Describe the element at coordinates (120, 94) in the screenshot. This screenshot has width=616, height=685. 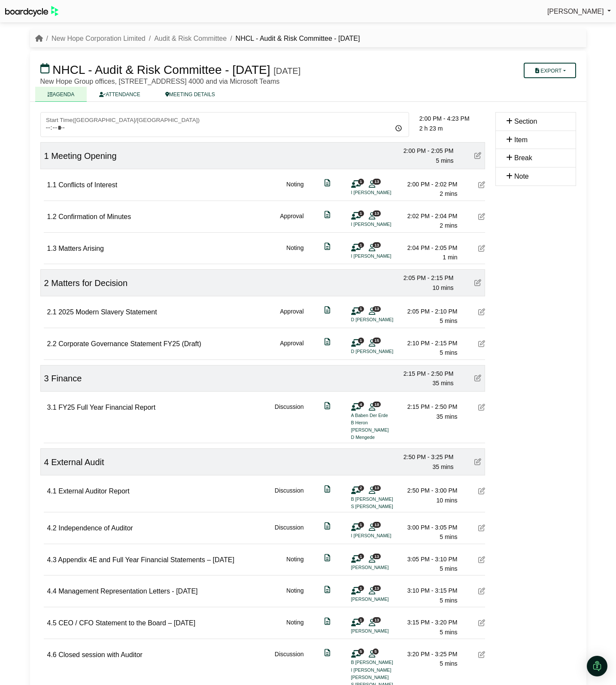
I see `a: ATTENDANCE` at that location.